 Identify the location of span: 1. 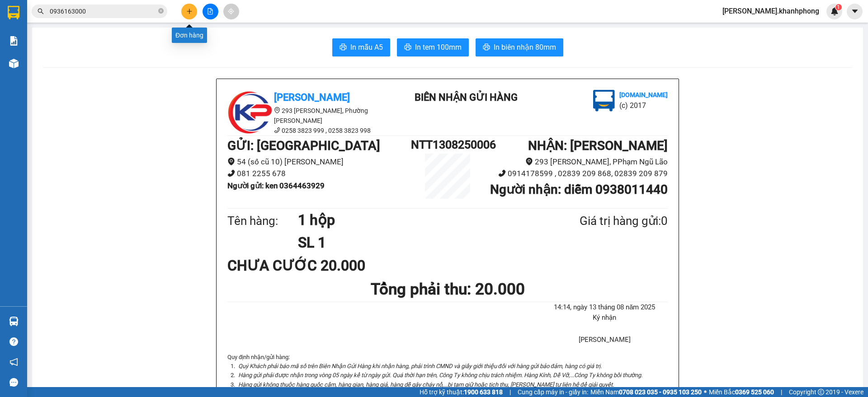
(838, 7).